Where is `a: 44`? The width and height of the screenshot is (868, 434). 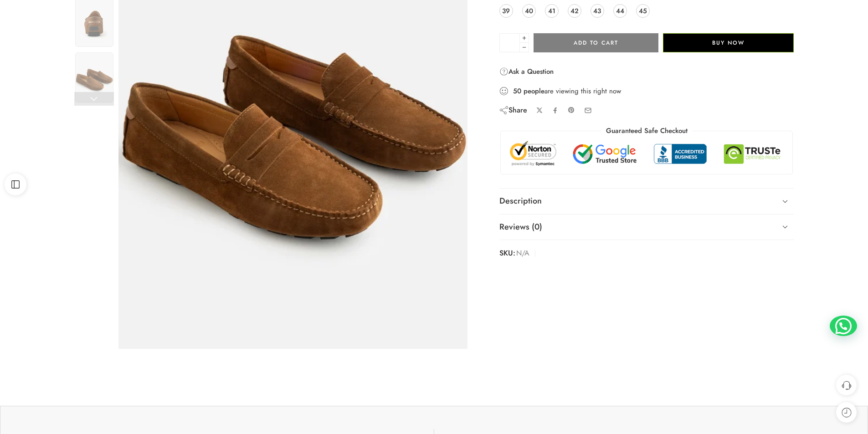 a: 44 is located at coordinates (620, 11).